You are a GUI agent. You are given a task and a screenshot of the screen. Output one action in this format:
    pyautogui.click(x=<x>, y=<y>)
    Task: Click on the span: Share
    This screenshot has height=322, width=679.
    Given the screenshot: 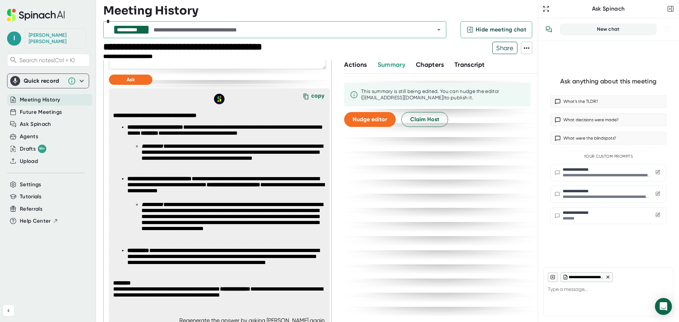 What is the action you would take?
    pyautogui.click(x=504, y=48)
    